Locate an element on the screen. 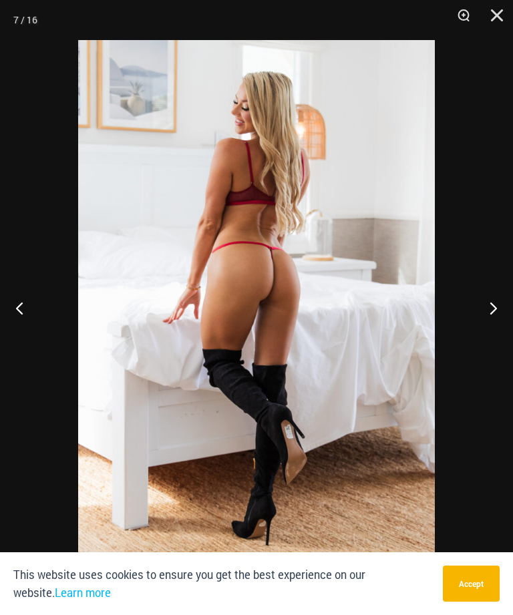  p: This website uses cookies to ensure you get the best experience on our website. is located at coordinates (223, 583).